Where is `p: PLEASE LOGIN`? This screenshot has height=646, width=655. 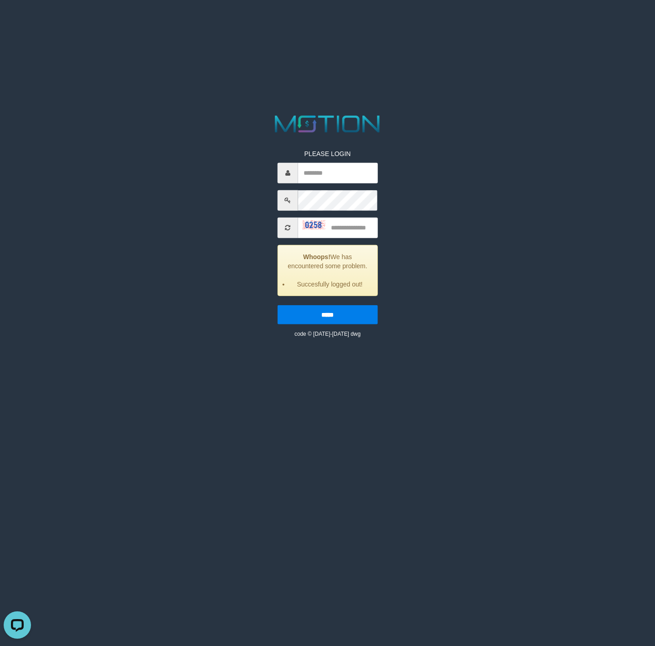
p: PLEASE LOGIN is located at coordinates (328, 153).